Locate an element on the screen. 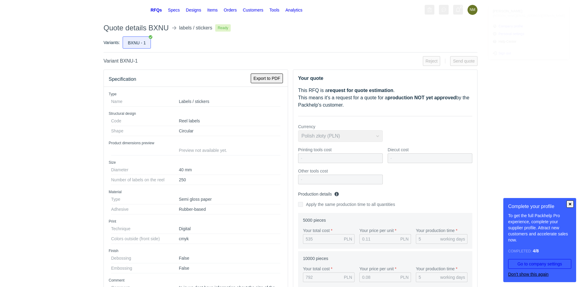  a: Go to company settings is located at coordinates (540, 264).